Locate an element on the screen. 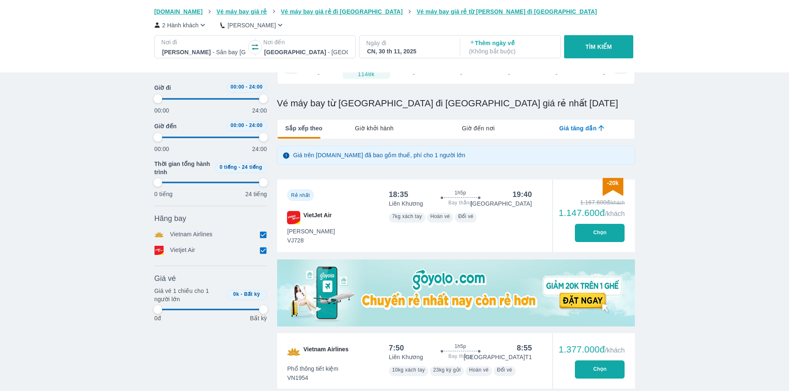  div: lab API tabs example is located at coordinates (478, 128).